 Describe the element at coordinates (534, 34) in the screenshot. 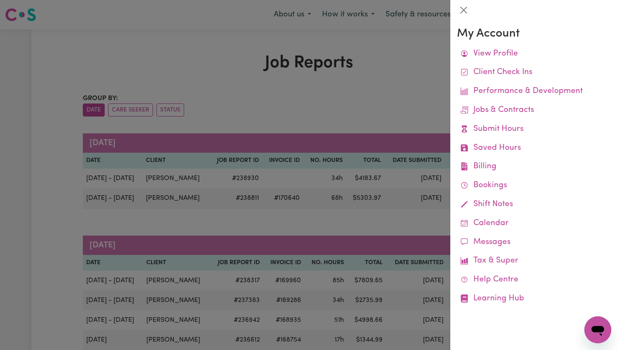

I see `h3: My Account` at that location.